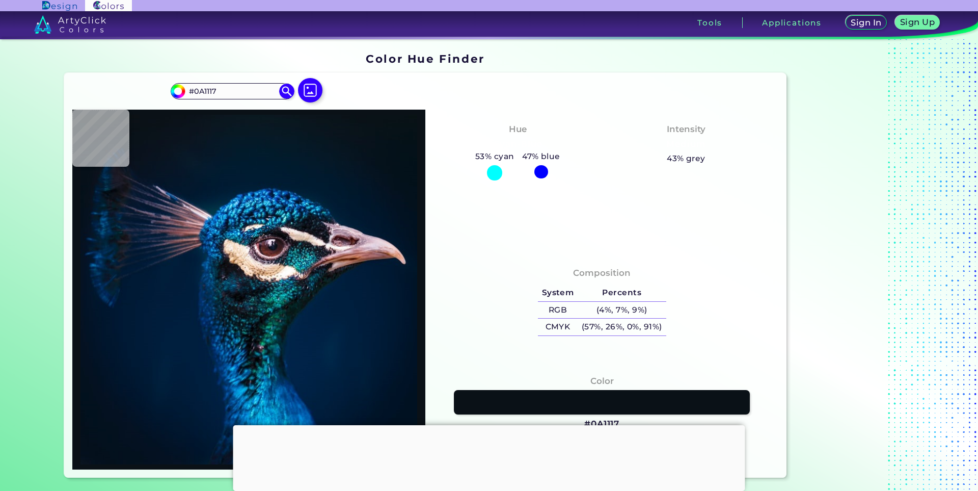  What do you see at coordinates (602, 381) in the screenshot?
I see `h4: Color` at bounding box center [602, 381].